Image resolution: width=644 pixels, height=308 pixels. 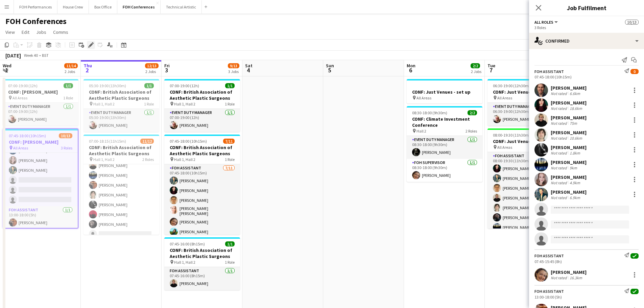 I want to click on h3: CONF: Climate Investment Conference, so click(x=444, y=122).